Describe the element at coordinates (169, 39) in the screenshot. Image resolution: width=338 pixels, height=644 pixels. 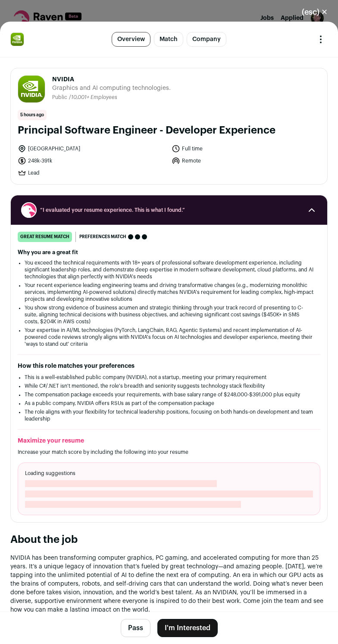
I see `a: Match` at that location.